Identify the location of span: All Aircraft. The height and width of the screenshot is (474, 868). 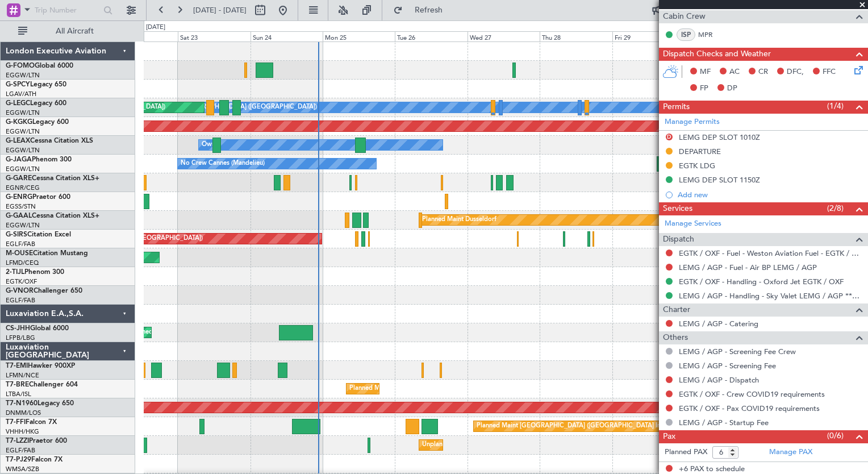
(74, 31).